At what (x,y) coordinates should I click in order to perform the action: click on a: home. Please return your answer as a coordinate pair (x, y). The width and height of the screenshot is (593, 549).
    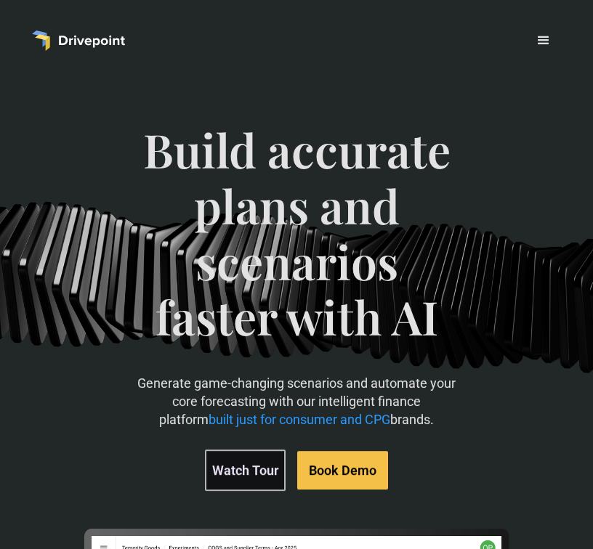
    Looking at the image, I should click on (78, 41).